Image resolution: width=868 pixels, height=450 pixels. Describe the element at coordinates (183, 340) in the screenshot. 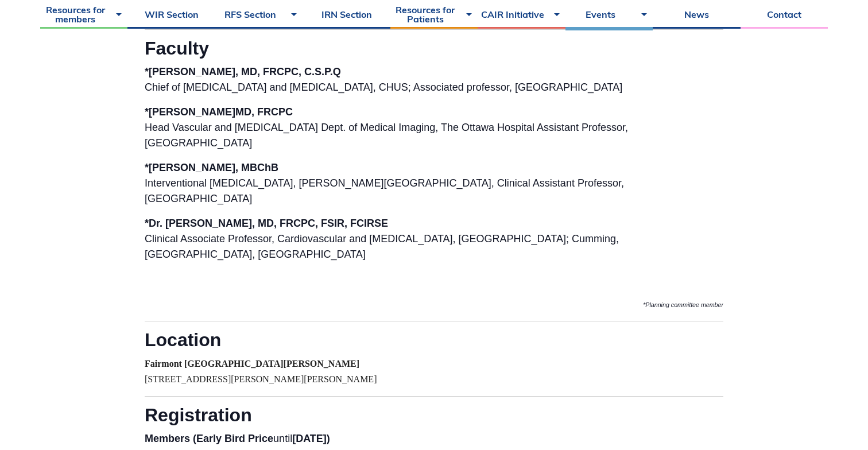

I see `span: Location` at that location.